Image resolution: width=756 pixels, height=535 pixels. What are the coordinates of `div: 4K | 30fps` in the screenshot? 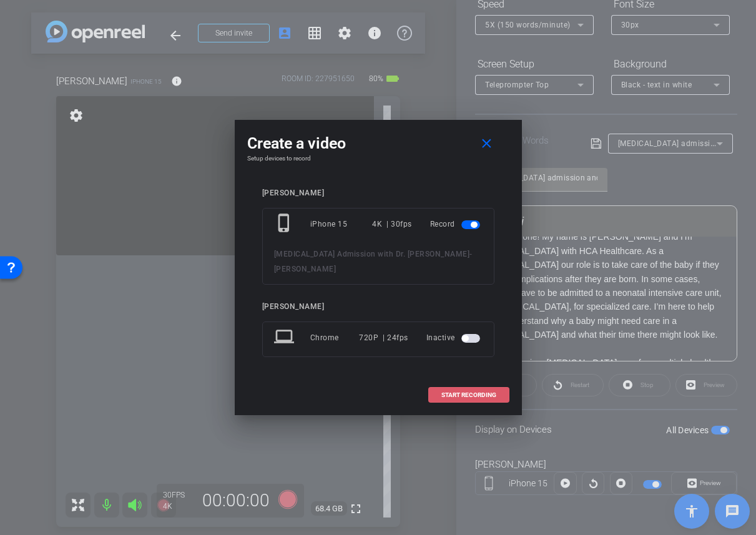 It's located at (392, 224).